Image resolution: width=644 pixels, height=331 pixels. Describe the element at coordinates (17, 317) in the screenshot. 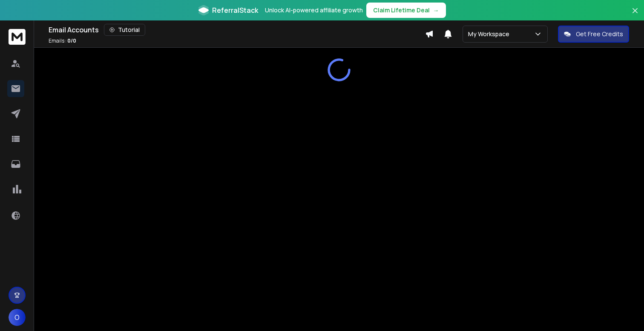

I see `button: O` at that location.